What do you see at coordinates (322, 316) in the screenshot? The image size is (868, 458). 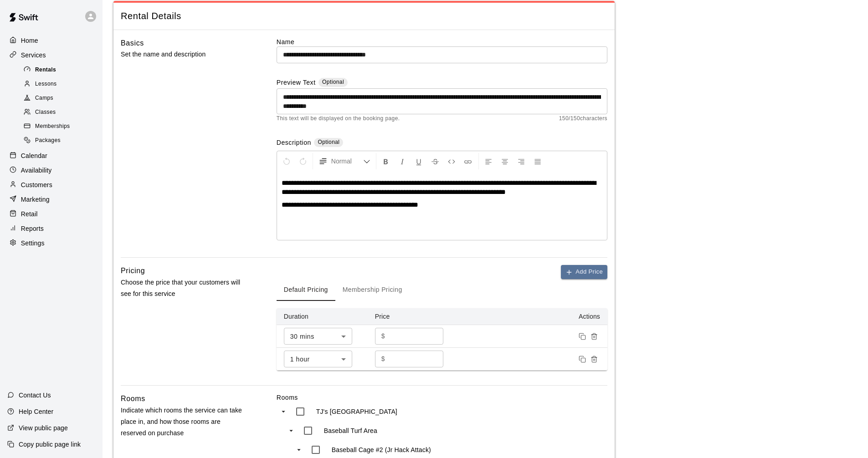 I see `th: Duration` at bounding box center [322, 316].